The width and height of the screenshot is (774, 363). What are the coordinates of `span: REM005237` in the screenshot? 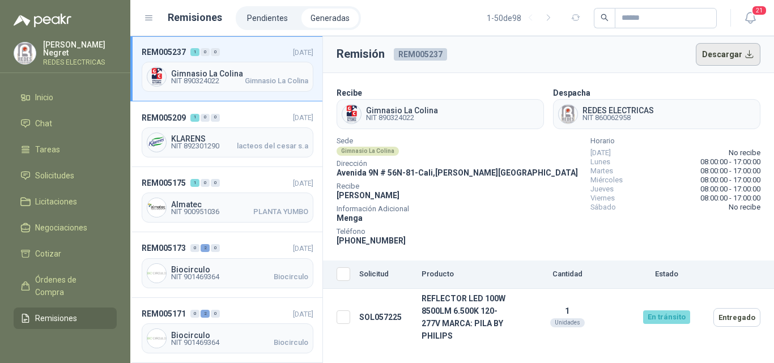 It's located at (420, 54).